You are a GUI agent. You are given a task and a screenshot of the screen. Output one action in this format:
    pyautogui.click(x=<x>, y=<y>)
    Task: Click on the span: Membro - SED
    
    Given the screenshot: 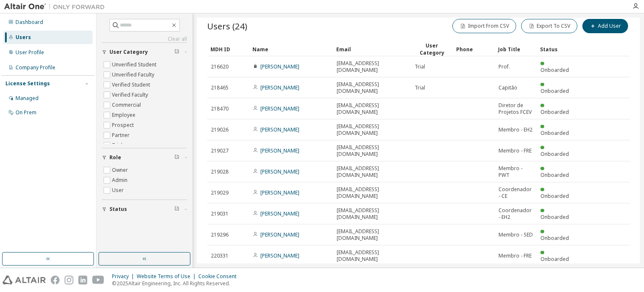 What is the action you would take?
    pyautogui.click(x=516, y=235)
    